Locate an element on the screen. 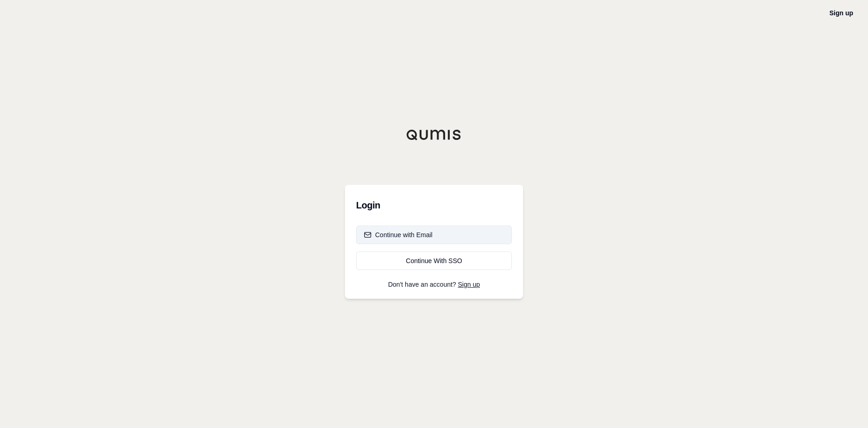  img: Qumis is located at coordinates (434, 135).